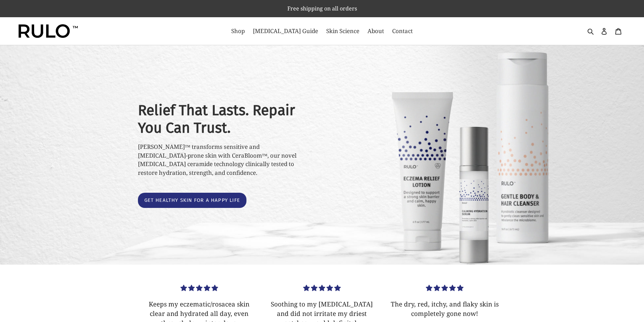  What do you see at coordinates (224, 119) in the screenshot?
I see `h2: Relief That Lasts. Repair You Can Trust.` at bounding box center [224, 119].